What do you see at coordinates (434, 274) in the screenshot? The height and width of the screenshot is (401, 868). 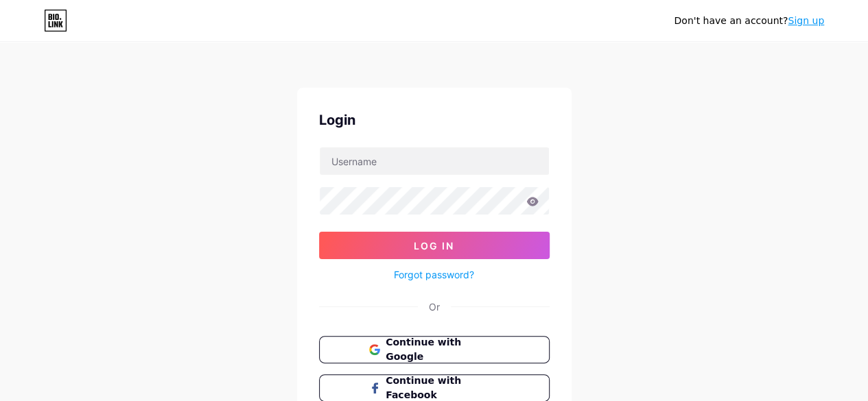 I see `a: Forgot password?` at bounding box center [434, 274].